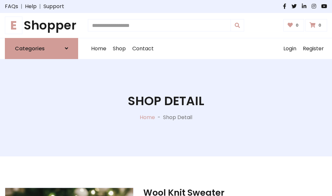  Describe the element at coordinates (30, 48) in the screenshot. I see `h6: Categories` at that location.